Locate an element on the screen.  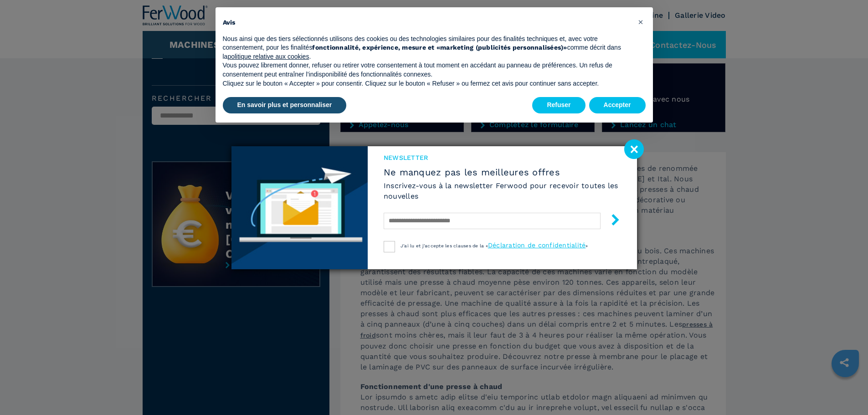
p: Cliquez sur le bouton « Accepter » pour consentir. Cliquez sur le bouton « Refuser » ou fermez ce... is located at coordinates (427, 84).